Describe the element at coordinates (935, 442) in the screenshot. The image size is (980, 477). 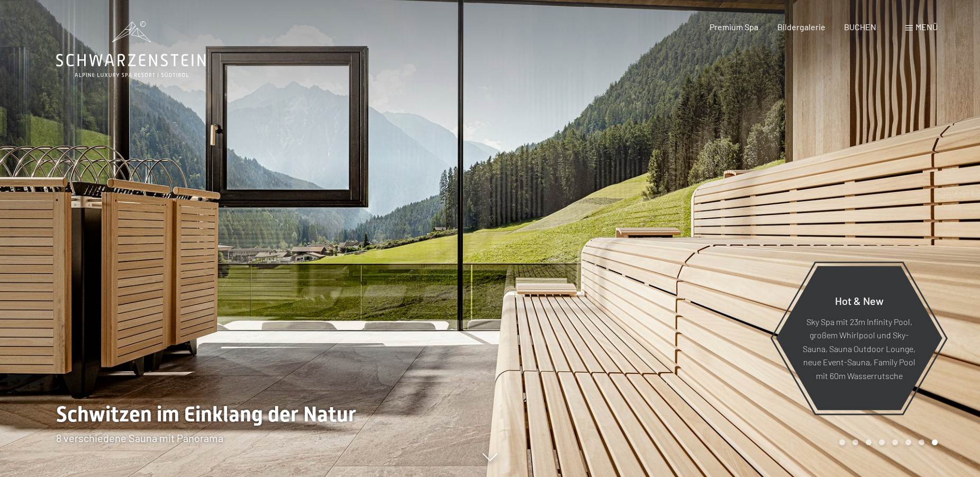
I see `div: Carousel Page 8 (Current Slide)` at that location.